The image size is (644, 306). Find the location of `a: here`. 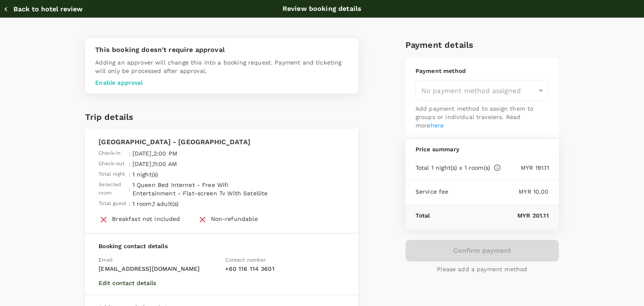

a: here is located at coordinates (437, 125).